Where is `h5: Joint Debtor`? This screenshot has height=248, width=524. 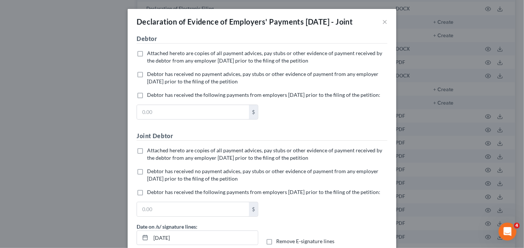 h5: Joint Debtor is located at coordinates (262, 136).